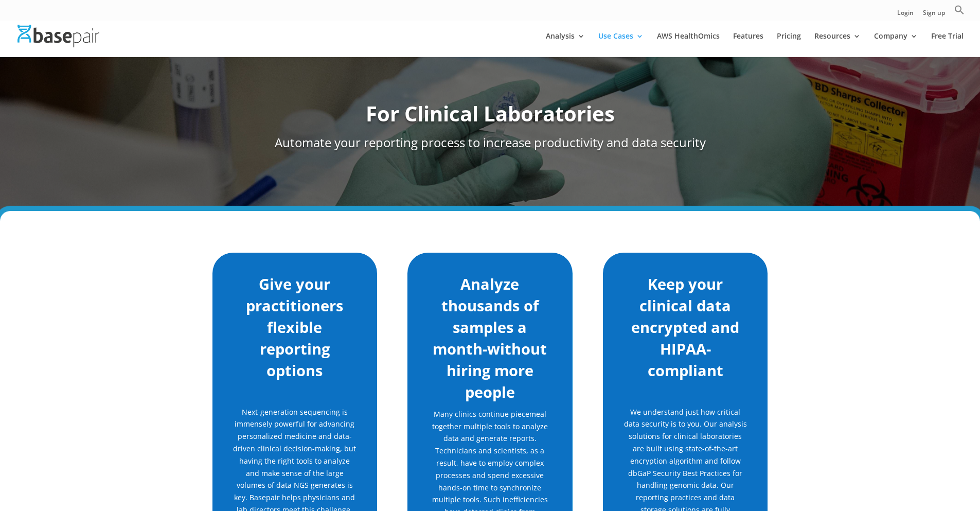  What do you see at coordinates (294, 330) in the screenshot?
I see `h2: Give your practitioners flexible reporting options` at bounding box center [294, 330].